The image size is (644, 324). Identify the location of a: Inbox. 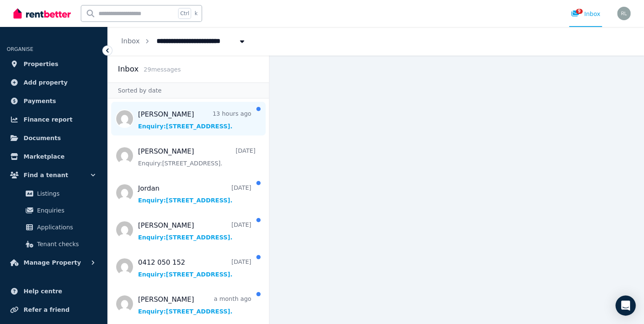
(130, 41).